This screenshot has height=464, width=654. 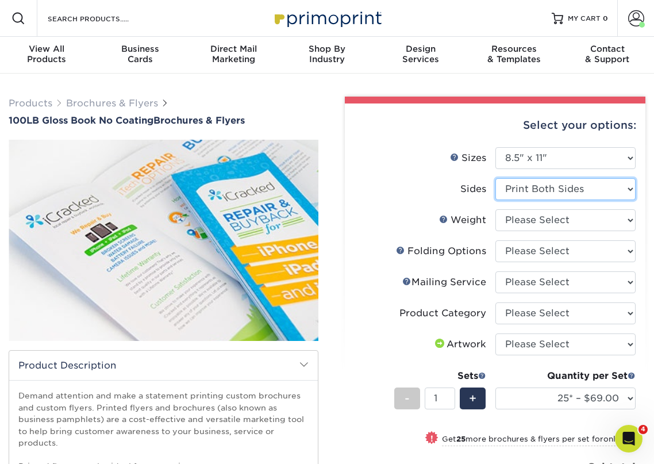 I want to click on h2: Product Description, so click(x=163, y=365).